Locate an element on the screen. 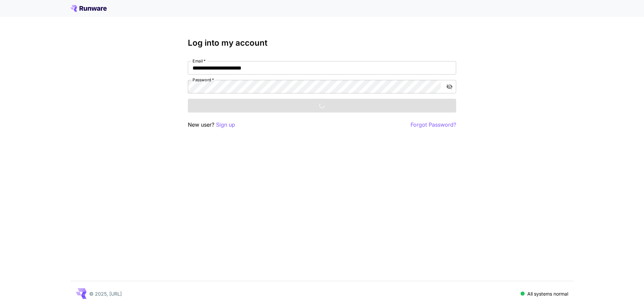 This screenshot has height=306, width=644. p: New user? is located at coordinates (211, 125).